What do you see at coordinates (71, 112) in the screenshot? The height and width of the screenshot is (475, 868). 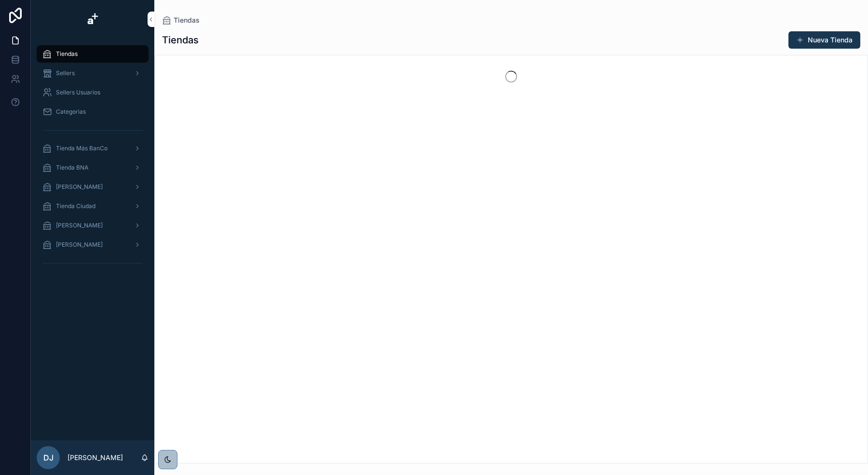 I see `span: Categorias` at bounding box center [71, 112].